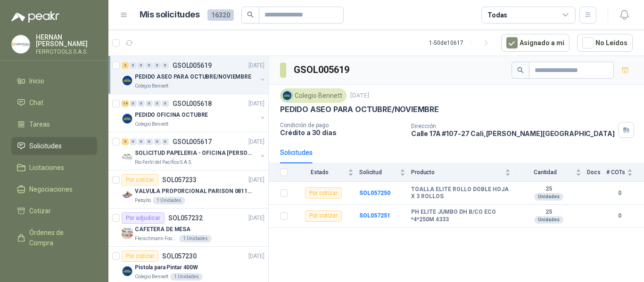 The image size is (644, 282). What do you see at coordinates (375, 216) in the screenshot?
I see `a: SOL057251` at bounding box center [375, 216].